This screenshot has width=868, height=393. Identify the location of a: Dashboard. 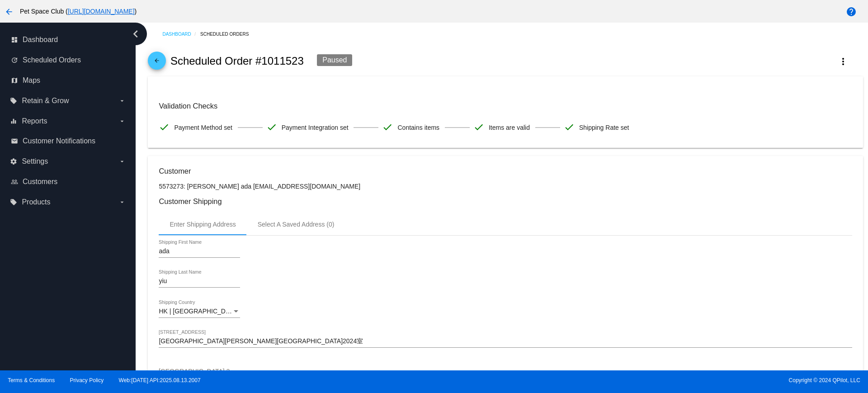
(181, 34).